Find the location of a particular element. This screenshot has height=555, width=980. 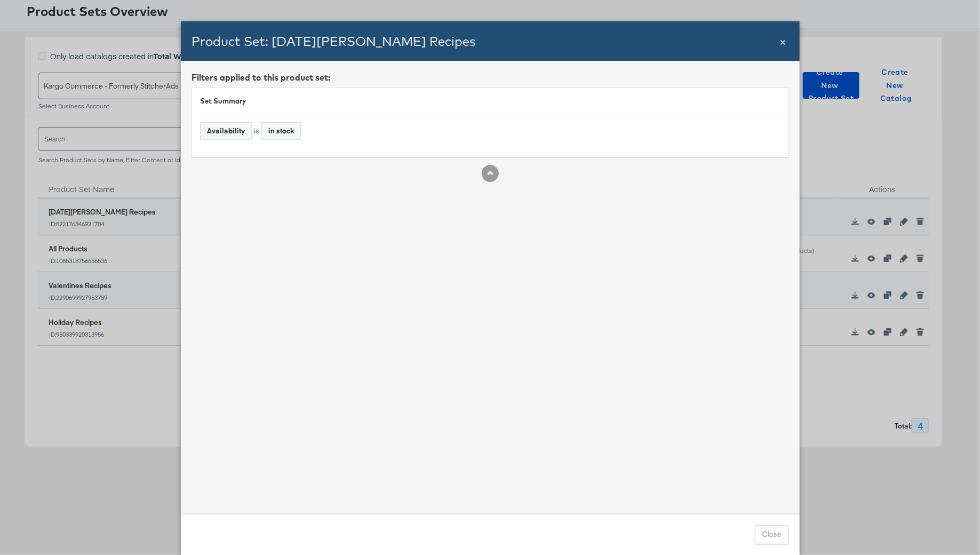

div: is is located at coordinates (257, 131).